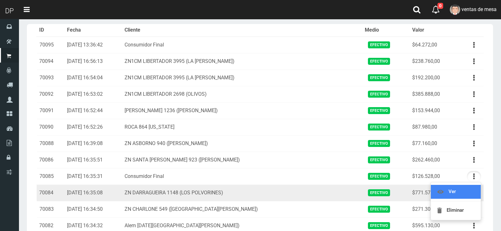 The width and height of the screenshot is (501, 231). Describe the element at coordinates (51, 111) in the screenshot. I see `td: 70091` at that location.